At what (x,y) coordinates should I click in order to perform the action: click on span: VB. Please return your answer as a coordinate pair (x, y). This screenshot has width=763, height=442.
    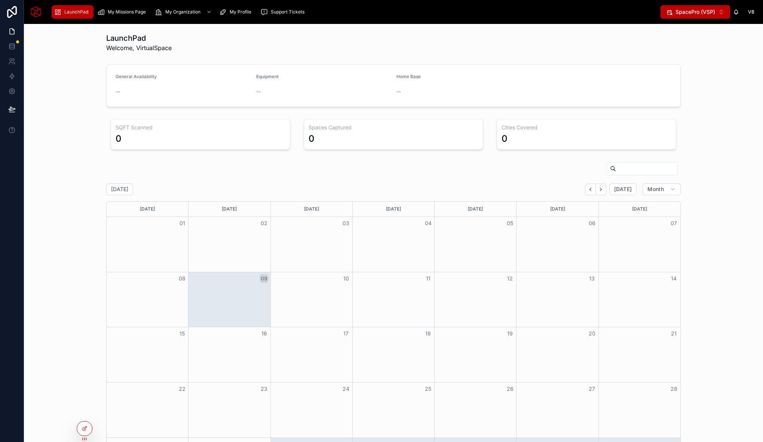
    Looking at the image, I should click on (751, 12).